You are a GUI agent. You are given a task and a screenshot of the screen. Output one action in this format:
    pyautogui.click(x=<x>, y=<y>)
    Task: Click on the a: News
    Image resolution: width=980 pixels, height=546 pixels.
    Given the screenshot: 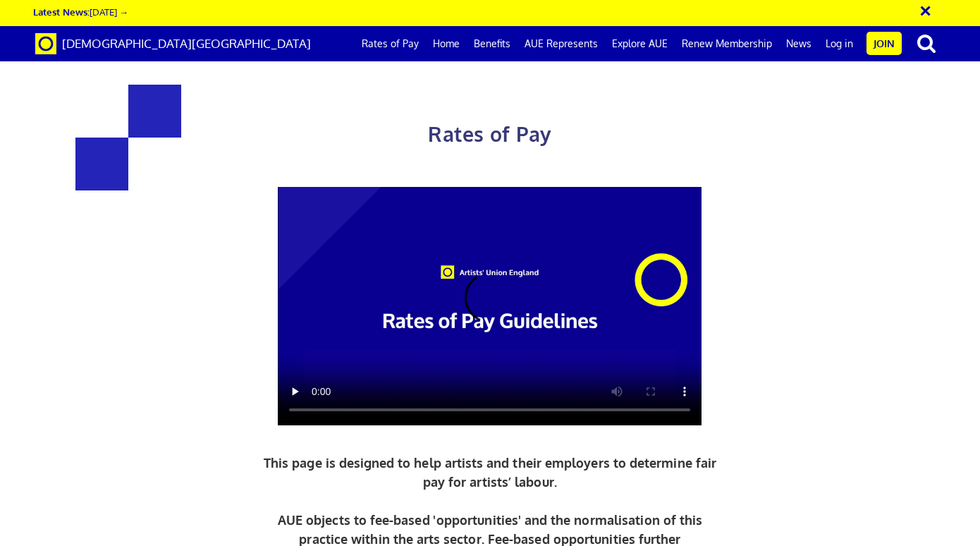 What is the action you would take?
    pyautogui.click(x=799, y=44)
    